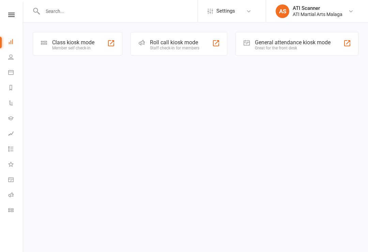  What do you see at coordinates (16, 73) in the screenshot?
I see `a: Calendar` at bounding box center [16, 73].